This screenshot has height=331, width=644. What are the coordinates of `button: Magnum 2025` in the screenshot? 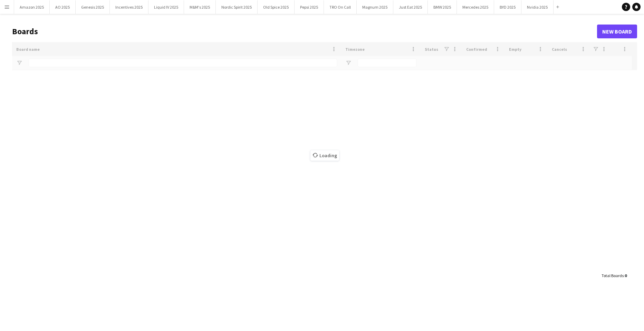 It's located at (375, 7).